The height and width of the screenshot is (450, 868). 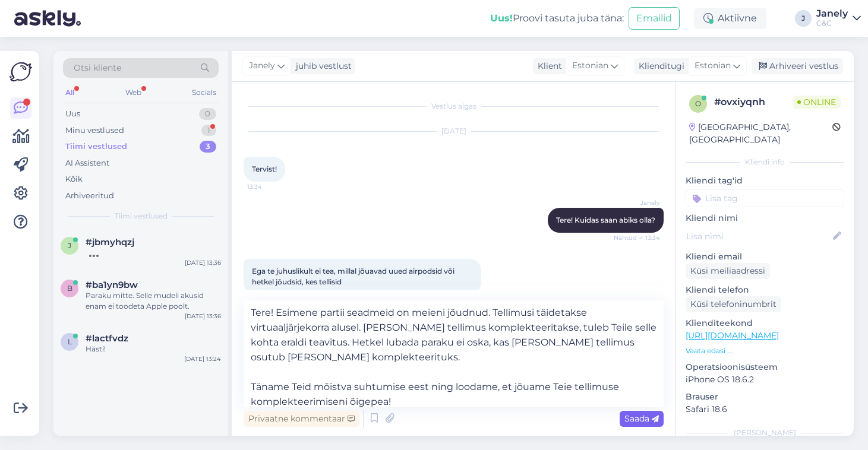 What do you see at coordinates (547, 66) in the screenshot?
I see `div: Klient` at bounding box center [547, 66].